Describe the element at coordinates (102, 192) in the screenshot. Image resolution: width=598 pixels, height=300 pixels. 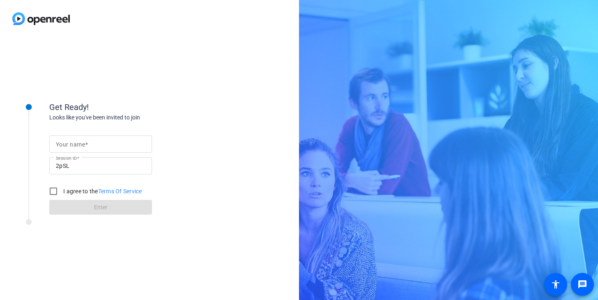
I see `label: I agree to the` at that location.